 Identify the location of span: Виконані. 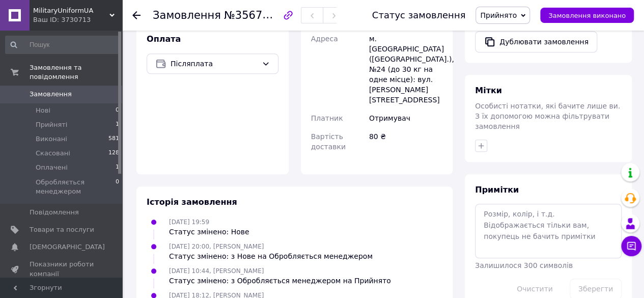
(51, 139).